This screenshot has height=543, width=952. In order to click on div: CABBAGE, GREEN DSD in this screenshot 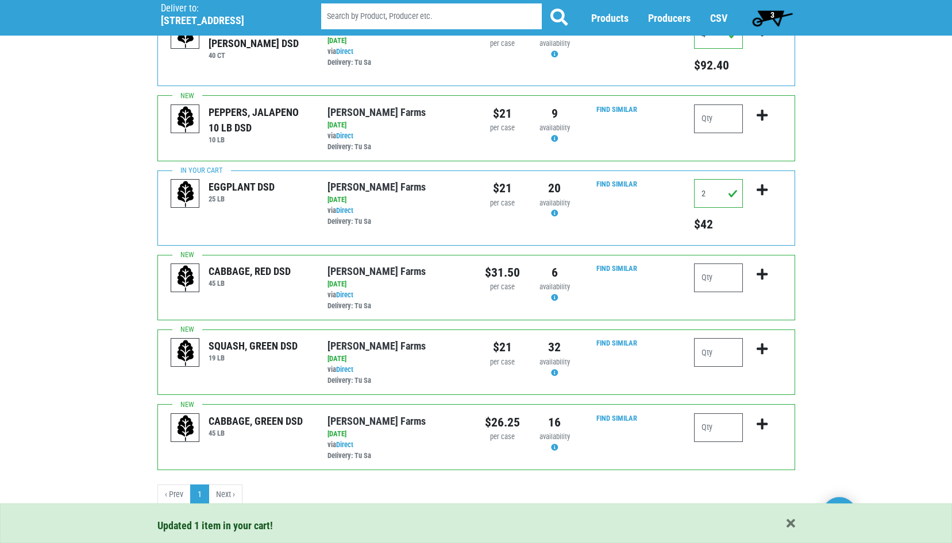, I will do `click(256, 421)`.